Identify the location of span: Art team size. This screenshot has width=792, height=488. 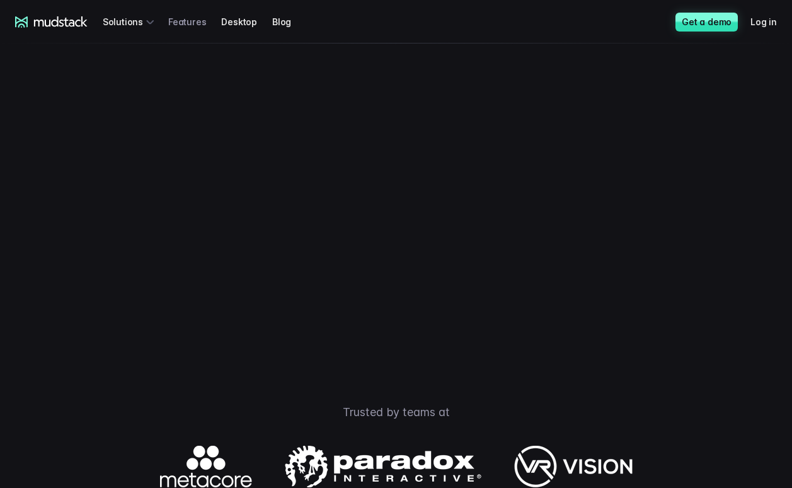
(235, 109).